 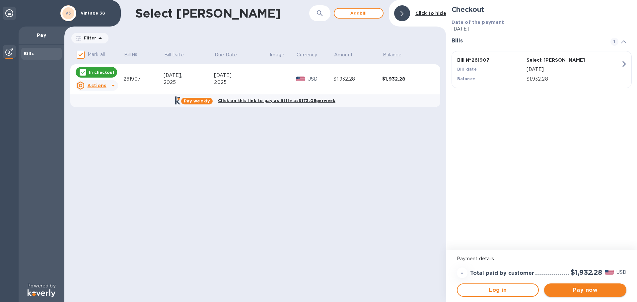 What do you see at coordinates (135, 55) in the screenshot?
I see `span: Bill №` at bounding box center [135, 55].